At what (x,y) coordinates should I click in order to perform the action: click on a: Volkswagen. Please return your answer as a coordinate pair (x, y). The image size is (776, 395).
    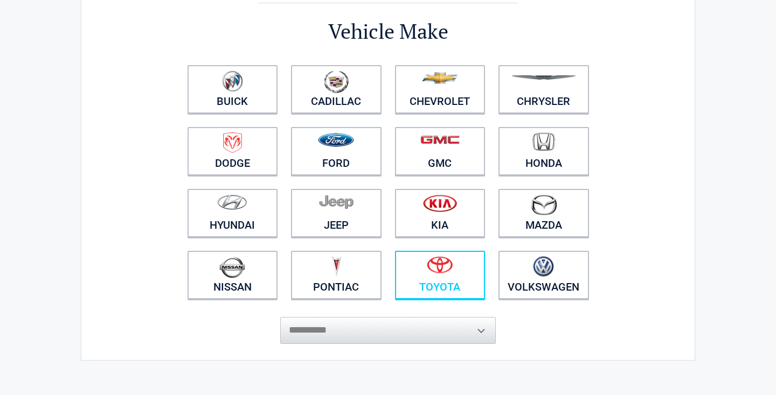
    Looking at the image, I should click on (544, 275).